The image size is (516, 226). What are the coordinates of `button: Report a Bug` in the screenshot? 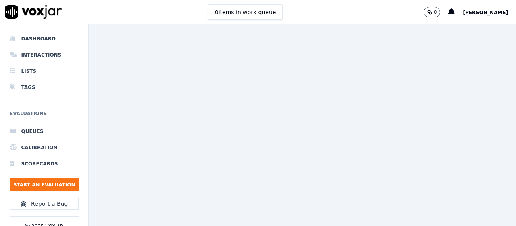 It's located at (44, 203).